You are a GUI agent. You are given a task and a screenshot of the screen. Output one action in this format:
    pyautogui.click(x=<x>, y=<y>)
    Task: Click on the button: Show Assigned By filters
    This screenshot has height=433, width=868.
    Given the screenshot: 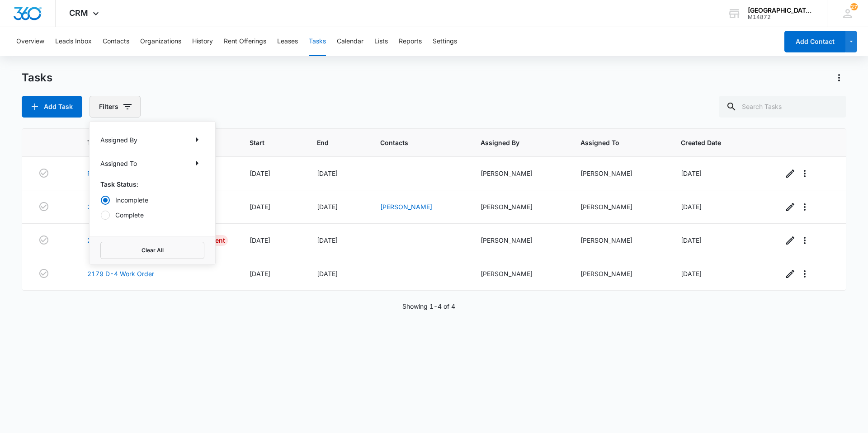 What is the action you would take?
    pyautogui.click(x=197, y=140)
    